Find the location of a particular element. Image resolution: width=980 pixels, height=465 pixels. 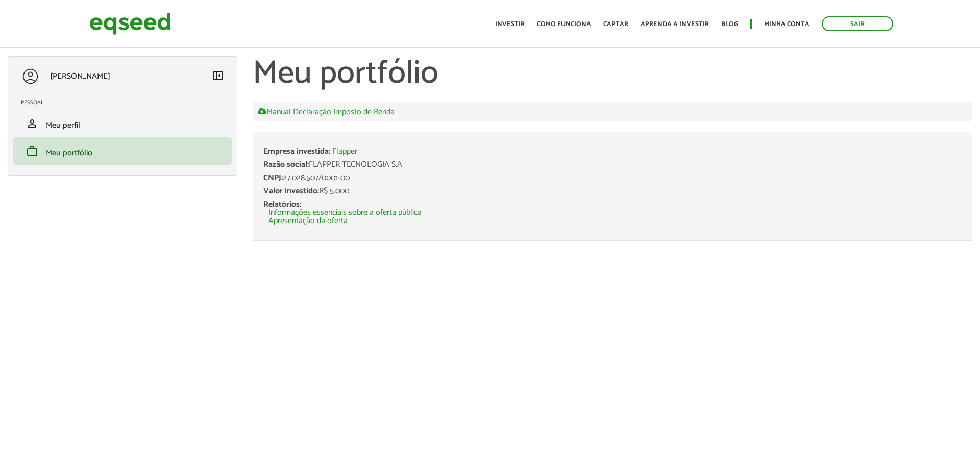

span: Relatórios: is located at coordinates (282, 204).